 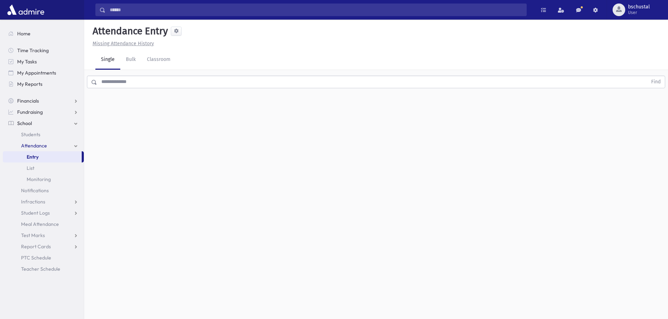 I want to click on u: Missing Attendance History, so click(x=123, y=43).